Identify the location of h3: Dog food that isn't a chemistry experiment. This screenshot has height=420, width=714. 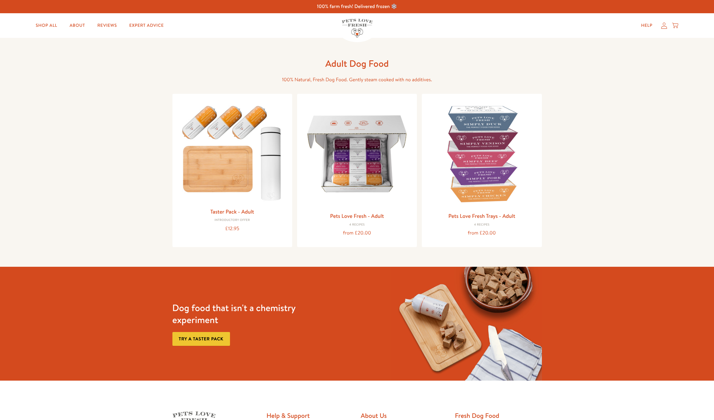
(248, 314).